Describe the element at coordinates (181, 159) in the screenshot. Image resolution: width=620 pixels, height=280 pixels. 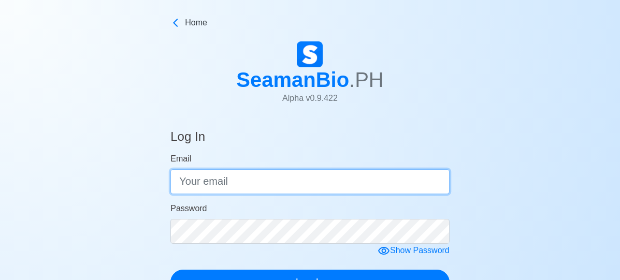
I see `span: Email` at that location.